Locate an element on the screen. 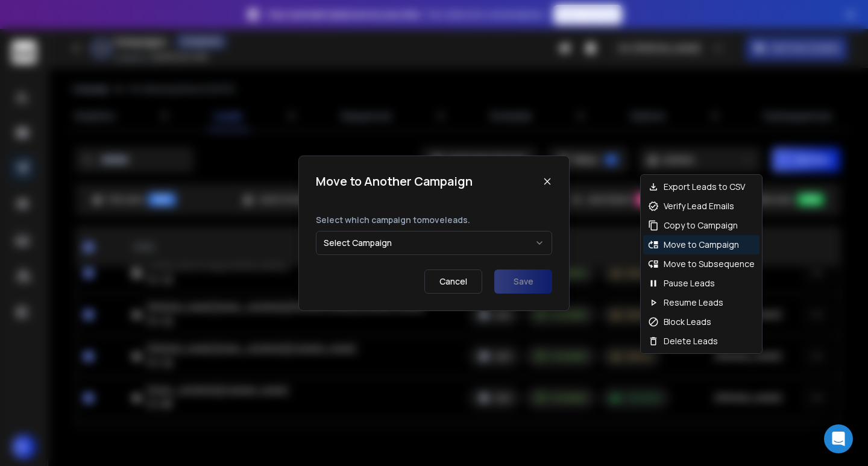  p: Move to Campaign is located at coordinates (701, 245).